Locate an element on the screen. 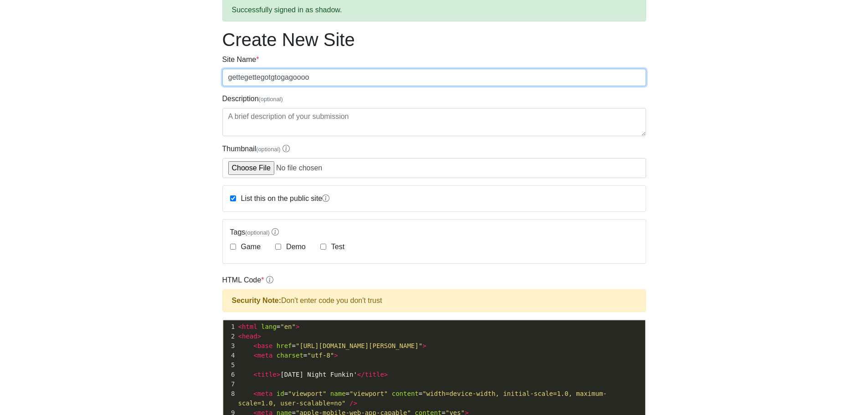 The image size is (868, 415). span: charset is located at coordinates (290, 355).